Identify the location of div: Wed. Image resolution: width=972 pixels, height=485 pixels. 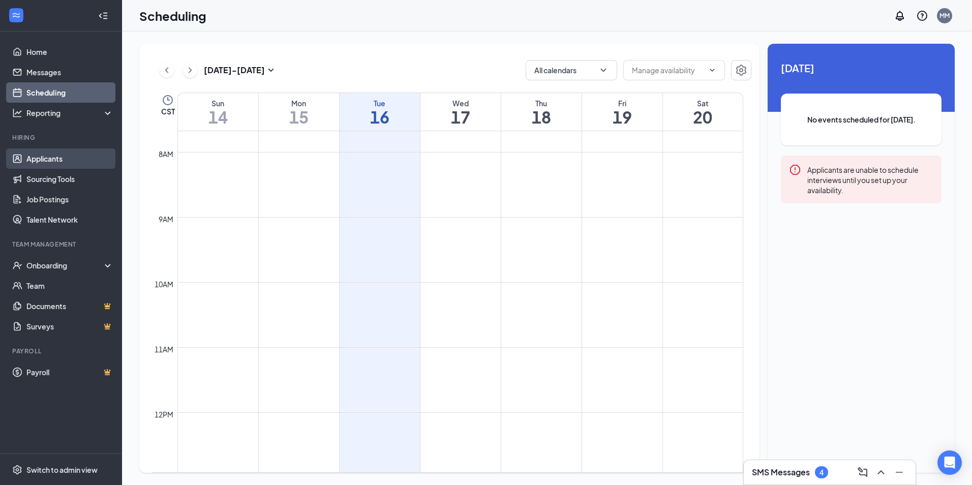
(460, 103).